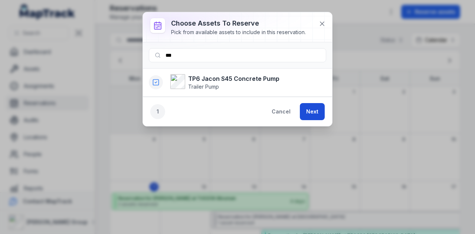  What do you see at coordinates (312, 112) in the screenshot?
I see `button: Next` at bounding box center [312, 112].